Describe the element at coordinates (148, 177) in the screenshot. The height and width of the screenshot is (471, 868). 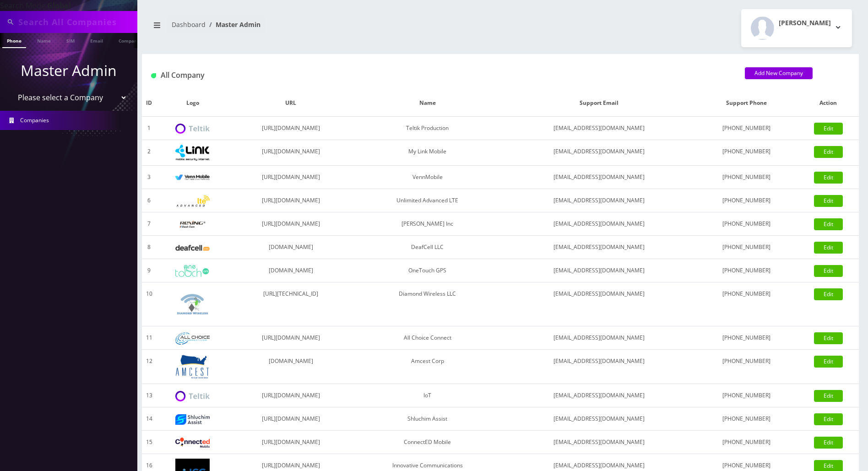
I see `td: 3` at that location.